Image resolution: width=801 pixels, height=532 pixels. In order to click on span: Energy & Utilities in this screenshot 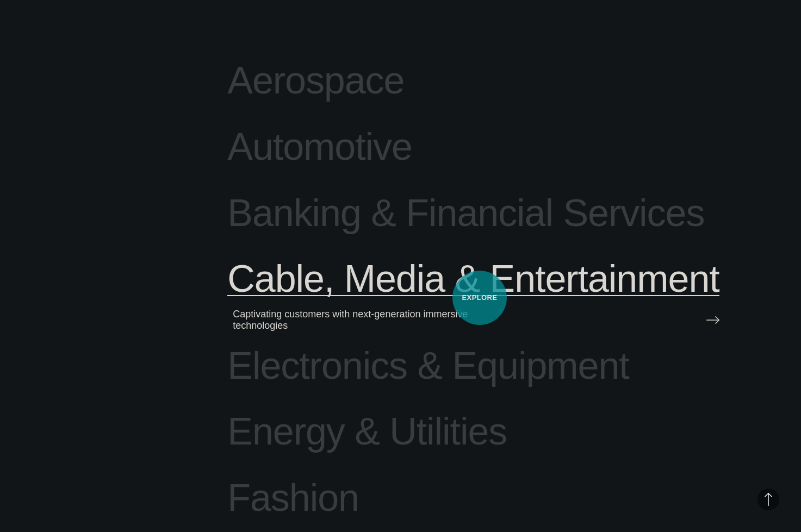, I will do `click(367, 432)`.